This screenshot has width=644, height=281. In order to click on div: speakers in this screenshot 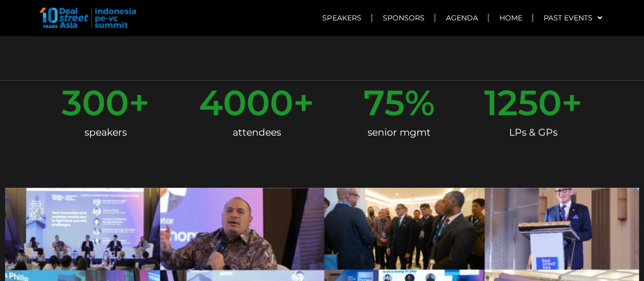, I will do `click(106, 132)`.